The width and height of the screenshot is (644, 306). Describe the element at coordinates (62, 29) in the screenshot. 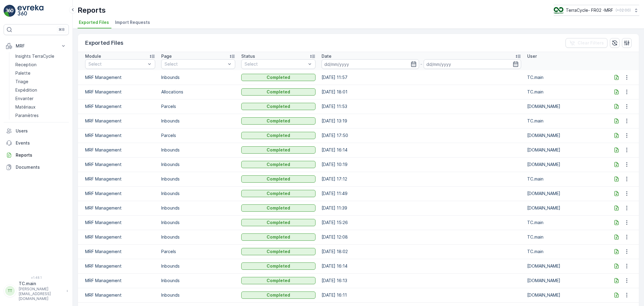

I see `p: ⌘B` at that location.